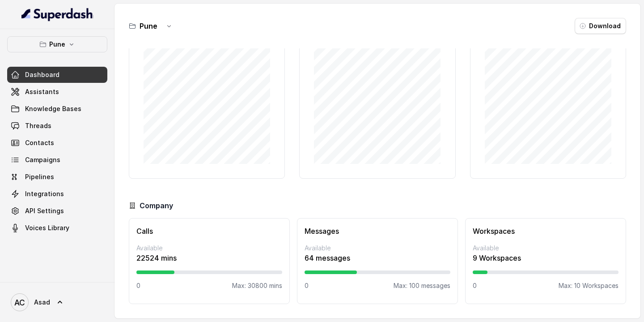 The height and width of the screenshot is (322, 644). What do you see at coordinates (38, 126) in the screenshot?
I see `span: Threads` at bounding box center [38, 126].